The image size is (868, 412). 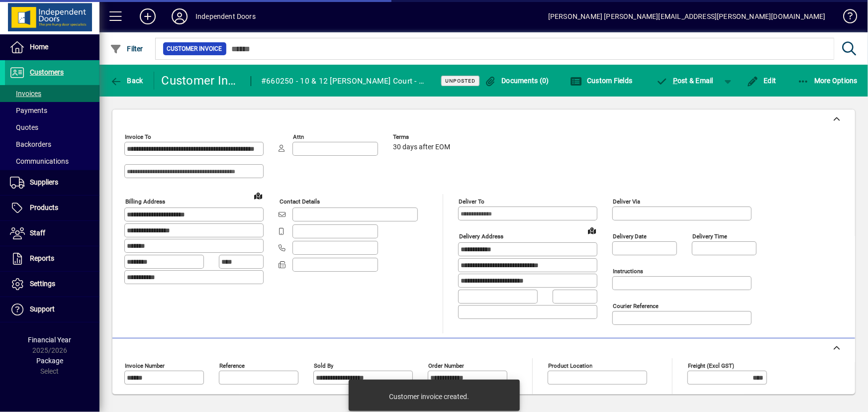 What do you see at coordinates (52, 111) in the screenshot?
I see `a: Payments` at bounding box center [52, 111].